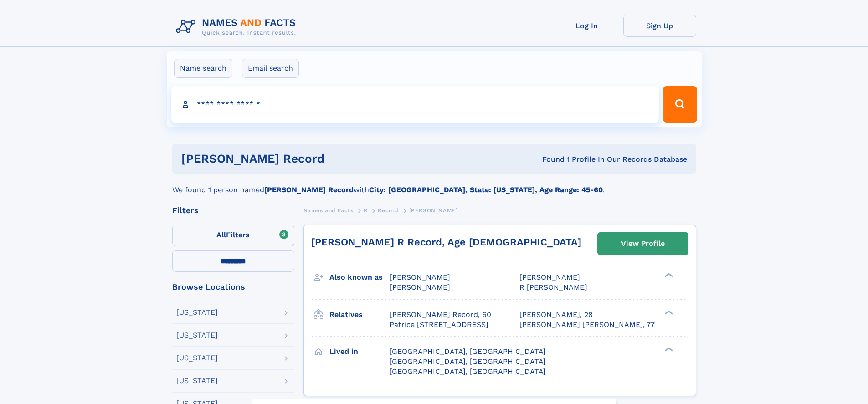 Image resolution: width=868 pixels, height=404 pixels. Describe the element at coordinates (366, 210) in the screenshot. I see `a: R` at that location.